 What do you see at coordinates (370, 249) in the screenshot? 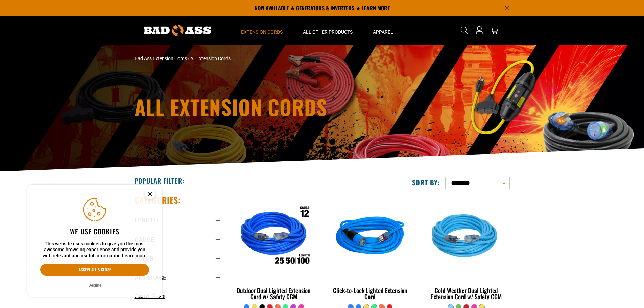
I see `a: blue Click-to-Lock Lighted Extension Cord` at bounding box center [370, 249].